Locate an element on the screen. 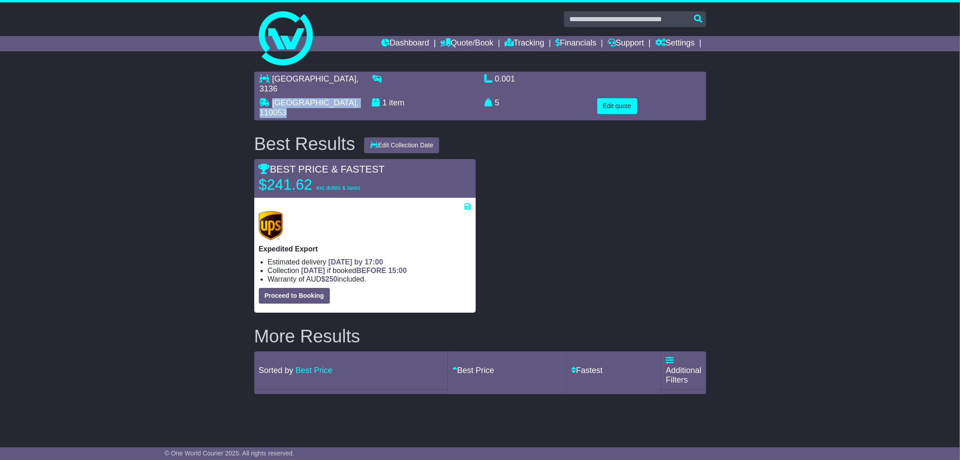  span: 250 is located at coordinates (331, 279).